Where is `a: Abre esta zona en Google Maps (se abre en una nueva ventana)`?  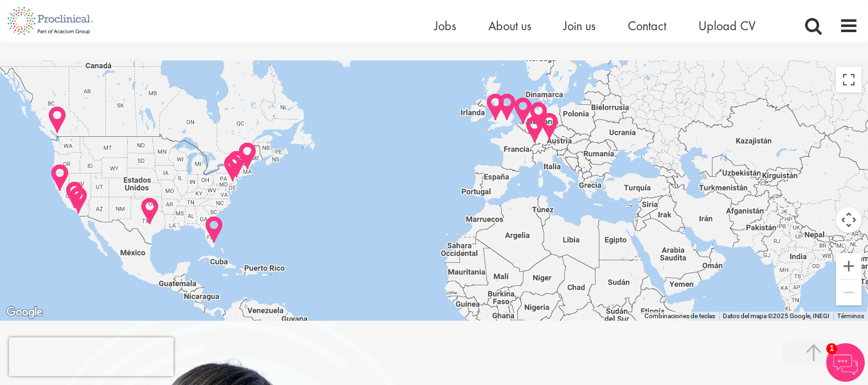
a: Abre esta zona en Google Maps (se abre en una nueva ventana) is located at coordinates (24, 312).